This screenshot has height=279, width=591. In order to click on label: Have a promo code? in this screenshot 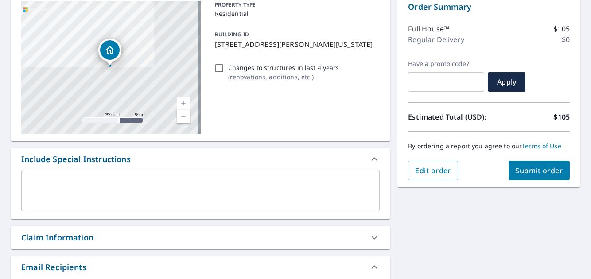, I will do `click(446, 64)`.